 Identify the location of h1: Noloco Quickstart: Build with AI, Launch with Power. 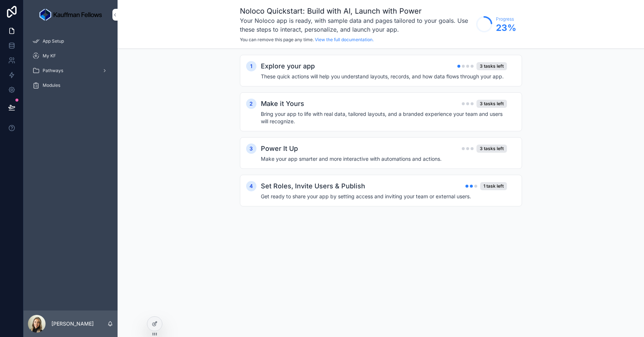
(356, 11).